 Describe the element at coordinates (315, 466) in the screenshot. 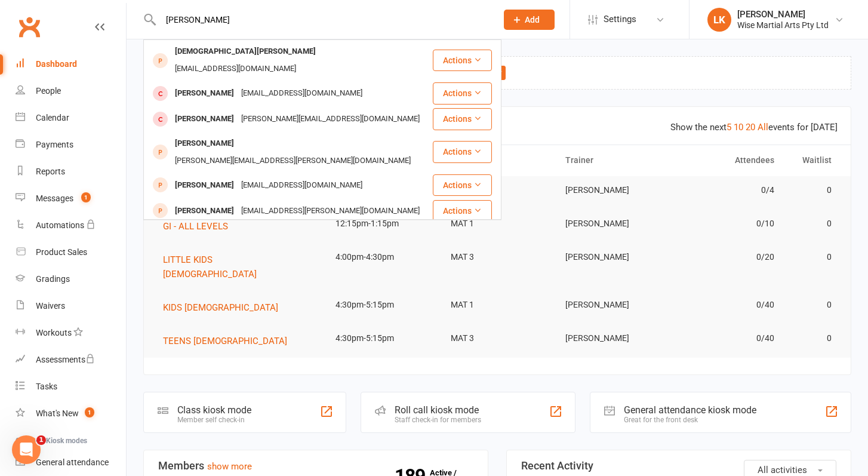

I see `h3: Members` at that location.